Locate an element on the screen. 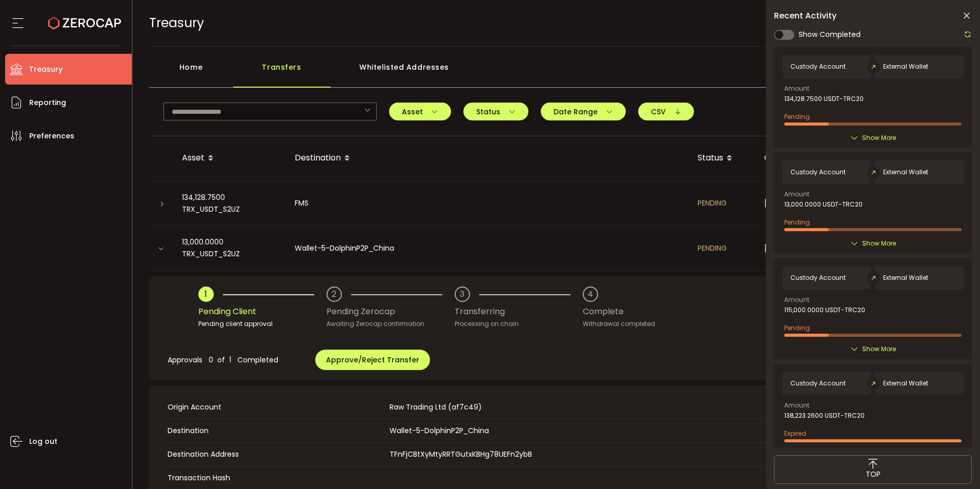 This screenshot has width=980, height=489. span: Status is located at coordinates (495, 112).